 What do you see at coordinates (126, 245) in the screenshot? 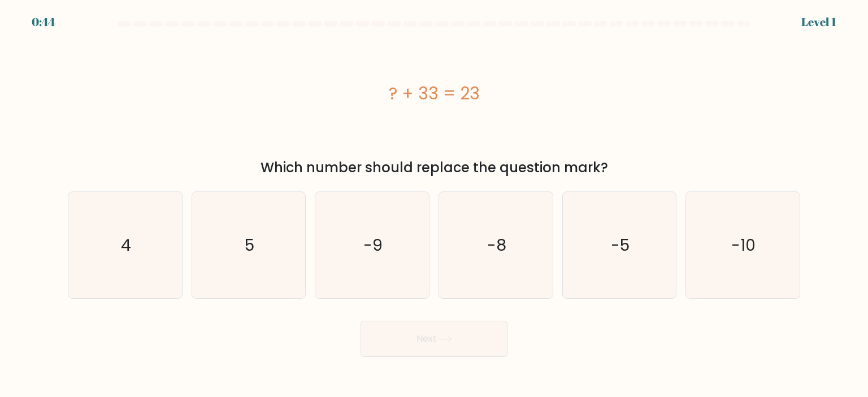
I see `text: 4` at bounding box center [126, 245].